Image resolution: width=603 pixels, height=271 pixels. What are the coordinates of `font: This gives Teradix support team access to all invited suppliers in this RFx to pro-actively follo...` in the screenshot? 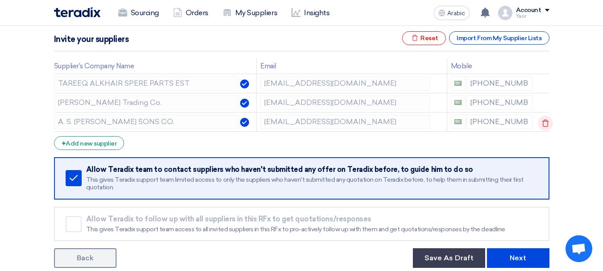 It's located at (296, 229).